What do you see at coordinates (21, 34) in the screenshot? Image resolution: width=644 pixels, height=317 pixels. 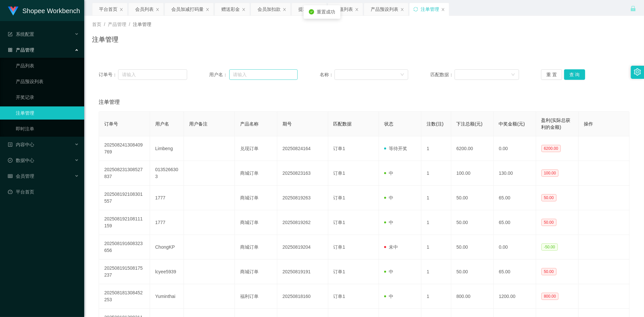 I see `span: 系统配置` at bounding box center [21, 34].